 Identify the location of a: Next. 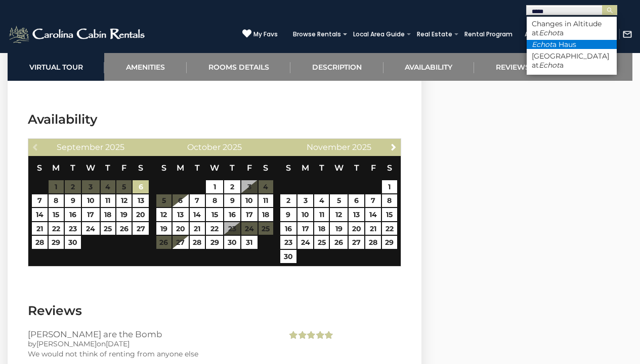
(393, 147).